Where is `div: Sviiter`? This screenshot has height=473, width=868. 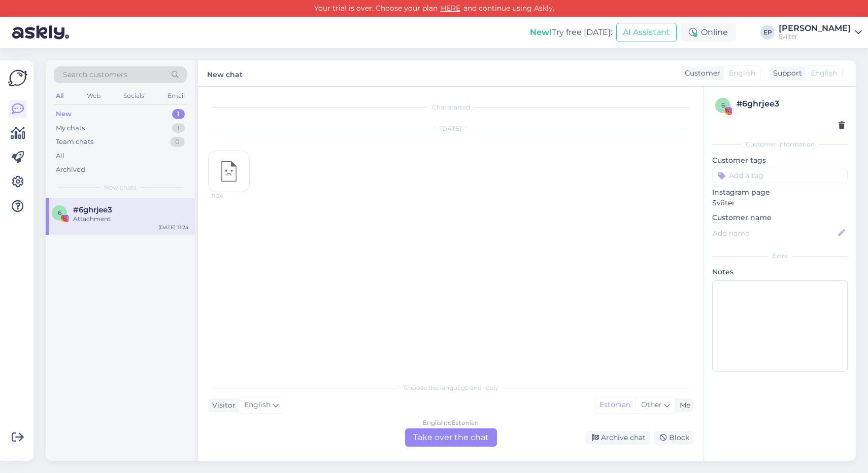
div: Sviiter is located at coordinates (814, 37).